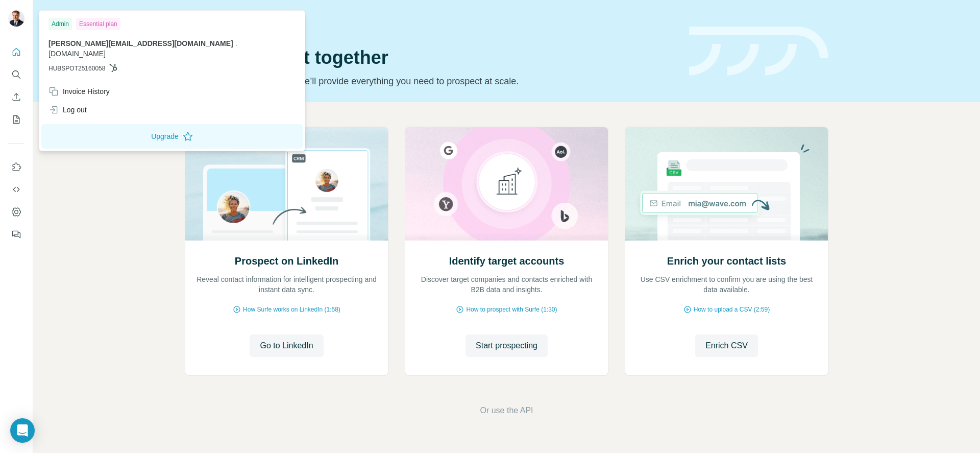 This screenshot has height=453, width=980. Describe the element at coordinates (16, 119) in the screenshot. I see `button: My lists` at that location.